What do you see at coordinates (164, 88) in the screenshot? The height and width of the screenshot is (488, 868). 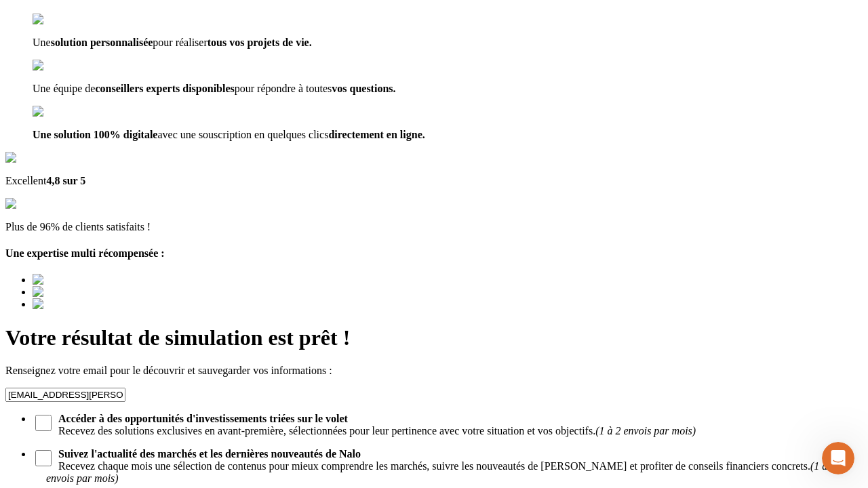 I see `span: conseillers experts disponibles` at bounding box center [164, 88].